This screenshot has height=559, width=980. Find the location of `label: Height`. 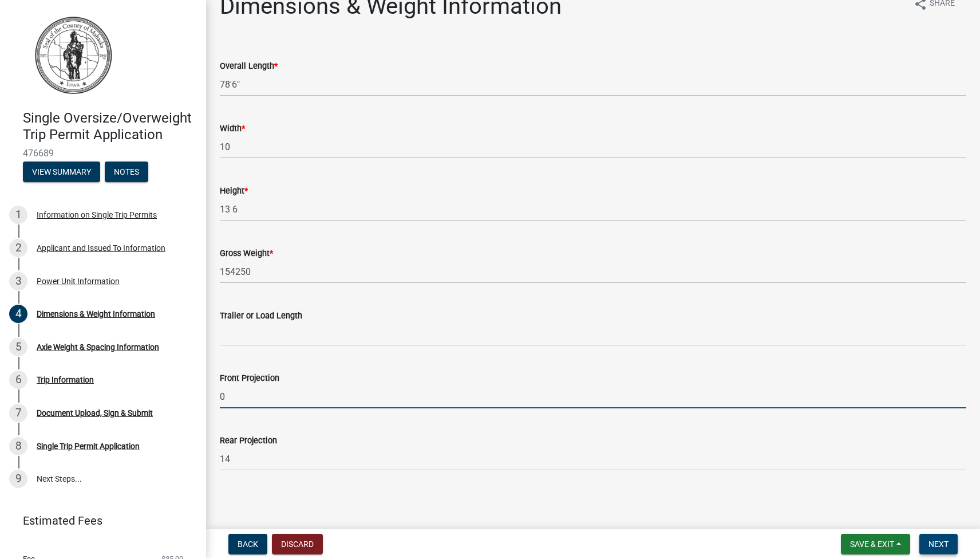

label: Height is located at coordinates (234, 191).